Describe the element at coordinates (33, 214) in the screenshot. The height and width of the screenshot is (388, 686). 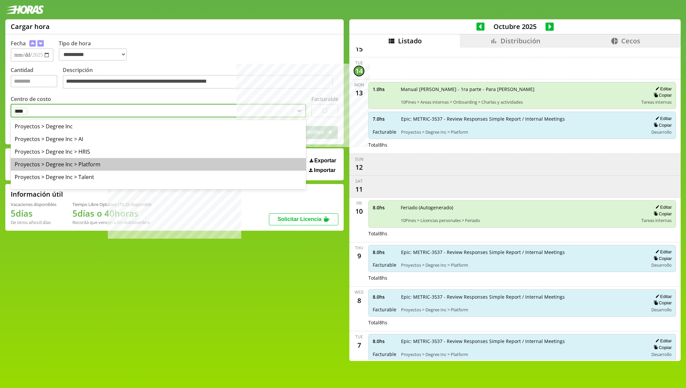
I see `h1: 5 días` at that location.